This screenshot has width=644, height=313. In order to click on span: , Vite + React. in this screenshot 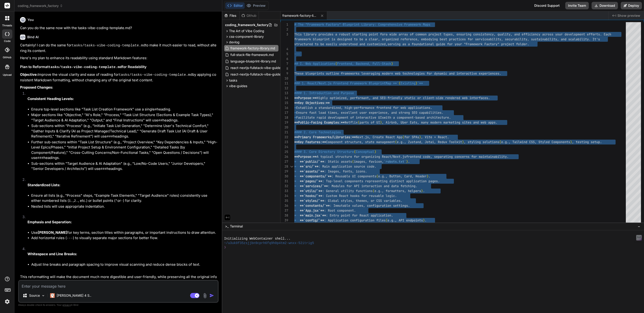, I will do `click(435, 137)`.